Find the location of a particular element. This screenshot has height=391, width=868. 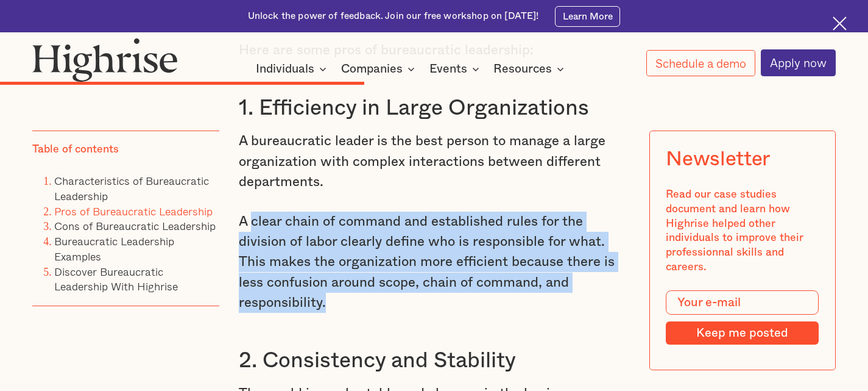

div: Table of contents is located at coordinates (75, 150).